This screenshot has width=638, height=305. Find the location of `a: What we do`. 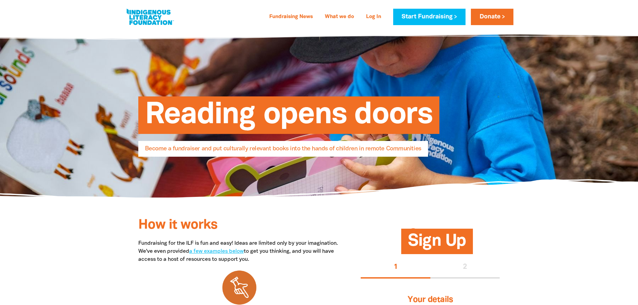

a: What we do is located at coordinates (339, 17).